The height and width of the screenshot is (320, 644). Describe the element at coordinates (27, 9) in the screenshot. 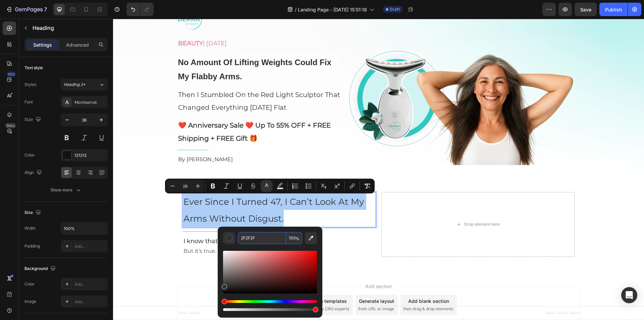

I see `button: 7` at that location.